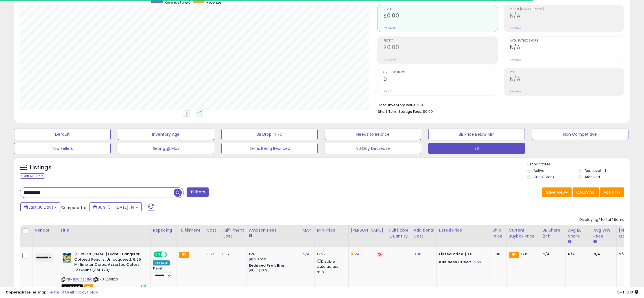 This screenshot has width=644, height=298. Describe the element at coordinates (523, 233) in the screenshot. I see `div: Current Buybox Price` at that location.